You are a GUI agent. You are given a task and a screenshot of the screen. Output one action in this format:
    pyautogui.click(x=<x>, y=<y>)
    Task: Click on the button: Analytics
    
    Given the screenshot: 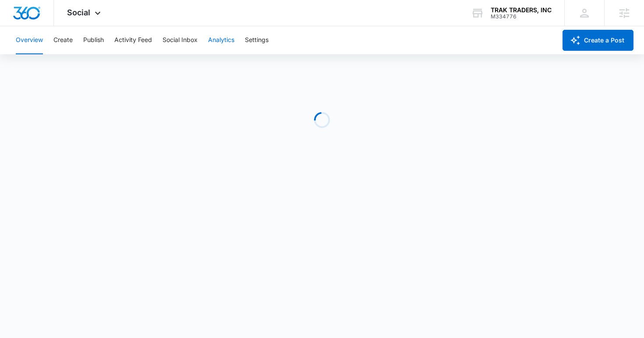 What is the action you would take?
    pyautogui.click(x=221, y=40)
    